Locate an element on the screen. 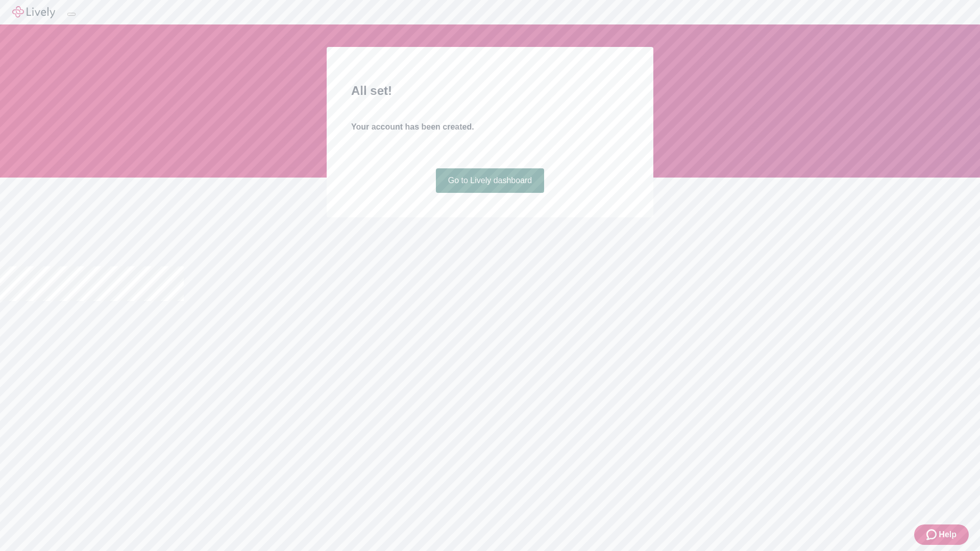 The width and height of the screenshot is (980, 551). h2: All set! is located at coordinates (490, 91).